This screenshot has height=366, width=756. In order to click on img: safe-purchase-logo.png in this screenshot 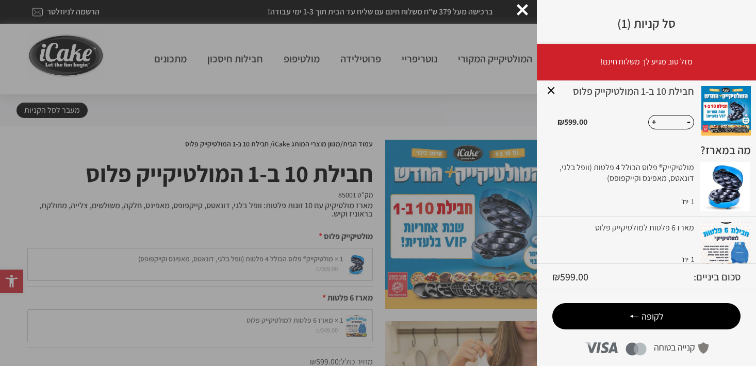, I will do `click(681, 348)`.